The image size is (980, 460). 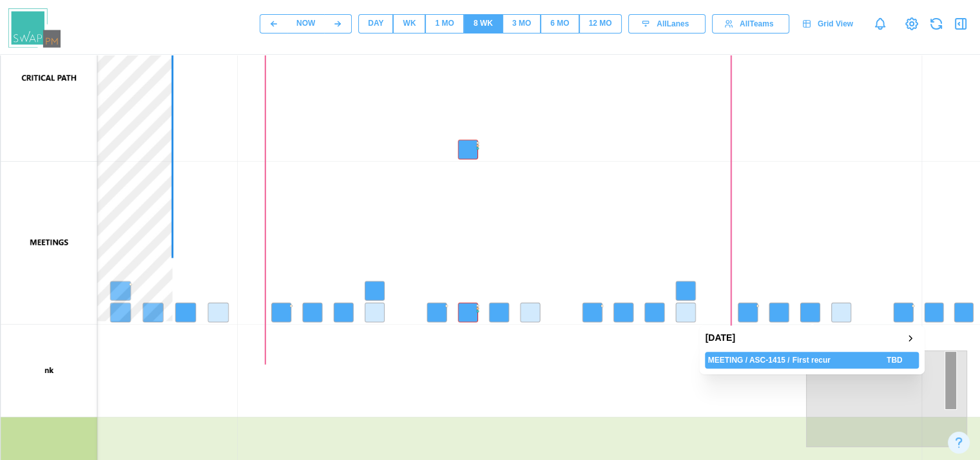 What do you see at coordinates (601, 24) in the screenshot?
I see `button: 12 MO` at bounding box center [601, 24].